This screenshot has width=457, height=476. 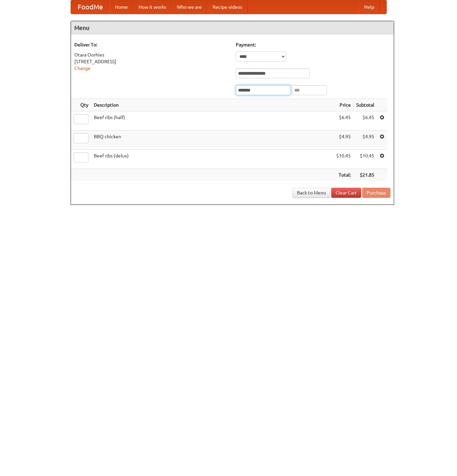 What do you see at coordinates (212, 105) in the screenshot?
I see `th: Description` at bounding box center [212, 105].